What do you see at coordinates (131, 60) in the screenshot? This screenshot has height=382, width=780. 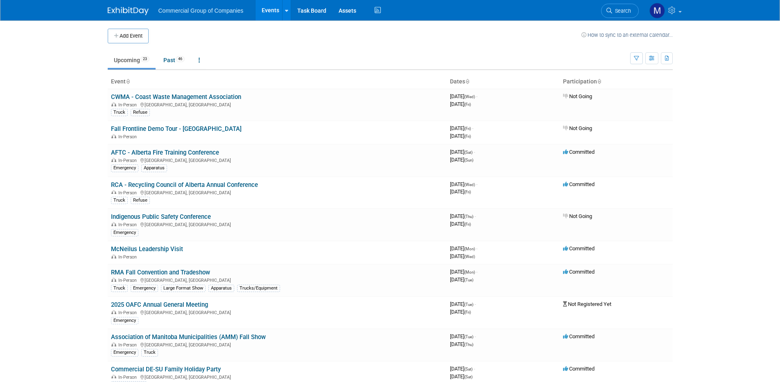 I see `a: Upcoming23` at bounding box center [131, 60].